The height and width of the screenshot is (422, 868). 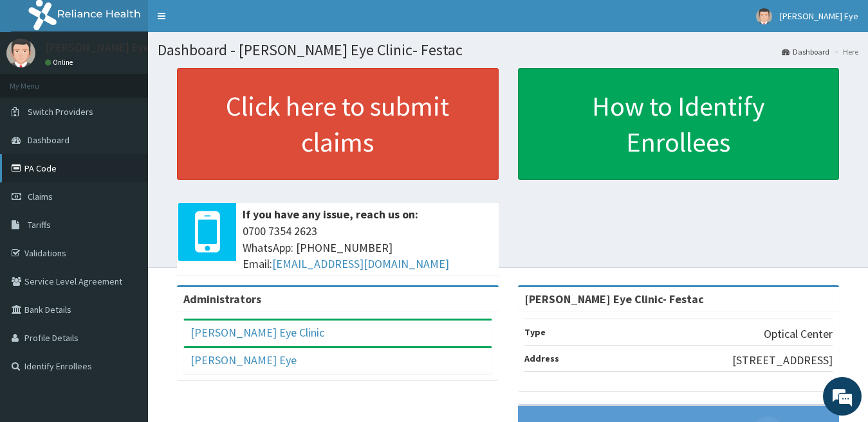 What do you see at coordinates (40, 225) in the screenshot?
I see `span: Tariffs` at bounding box center [40, 225].